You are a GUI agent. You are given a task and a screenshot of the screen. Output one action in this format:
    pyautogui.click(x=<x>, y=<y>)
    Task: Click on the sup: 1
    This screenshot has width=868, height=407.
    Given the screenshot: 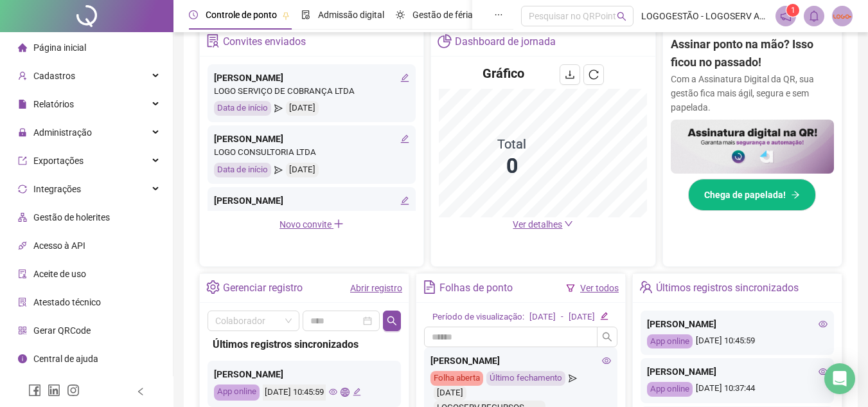 What is the action you would take?
    pyautogui.click(x=793, y=10)
    